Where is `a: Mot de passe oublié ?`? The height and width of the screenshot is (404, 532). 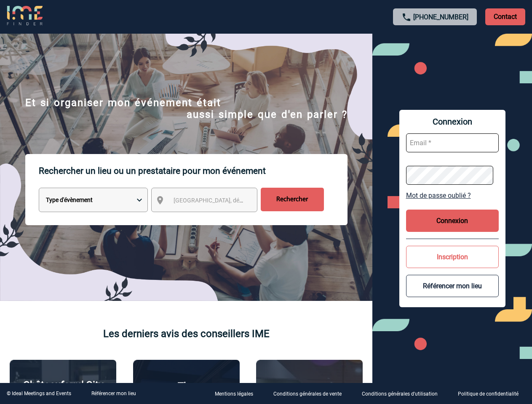 a: Mot de passe oublié ? is located at coordinates (452, 195).